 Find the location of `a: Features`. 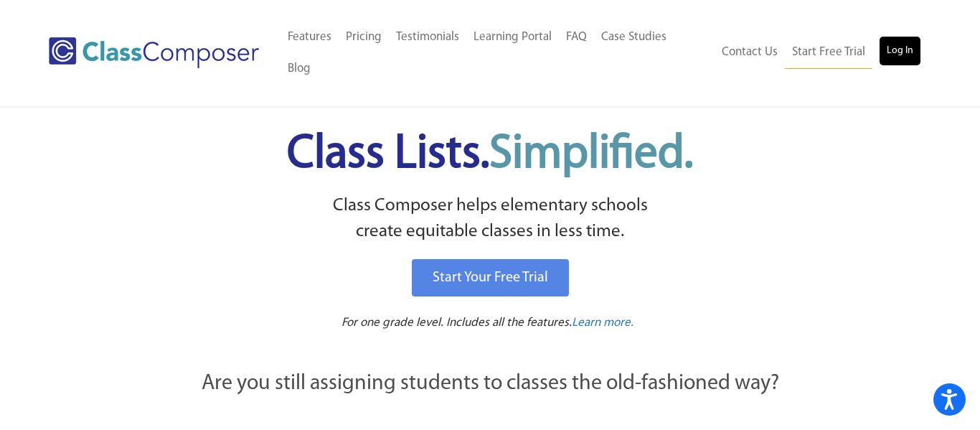

a: Features is located at coordinates (310, 37).